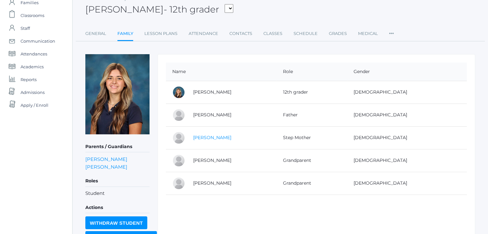  Describe the element at coordinates (241, 34) in the screenshot. I see `a: Contacts` at that location.